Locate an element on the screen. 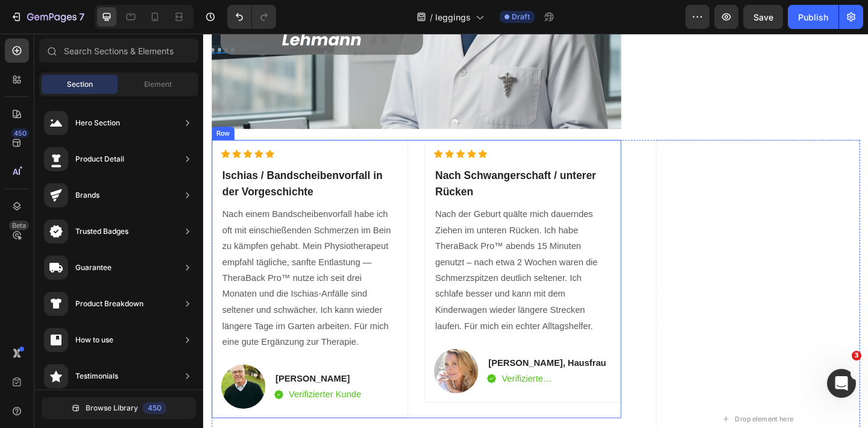 The image size is (868, 428). button: 7 is located at coordinates (47, 17).